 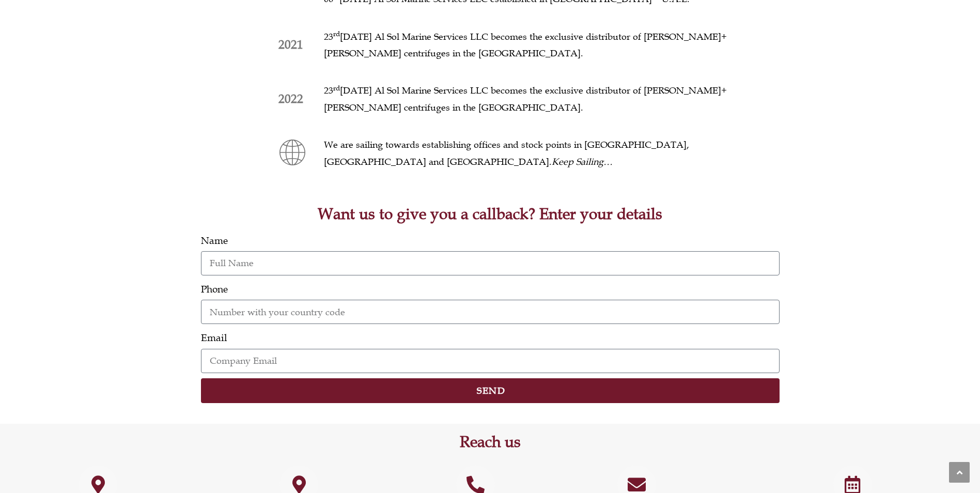 I want to click on button: Send, so click(x=490, y=390).